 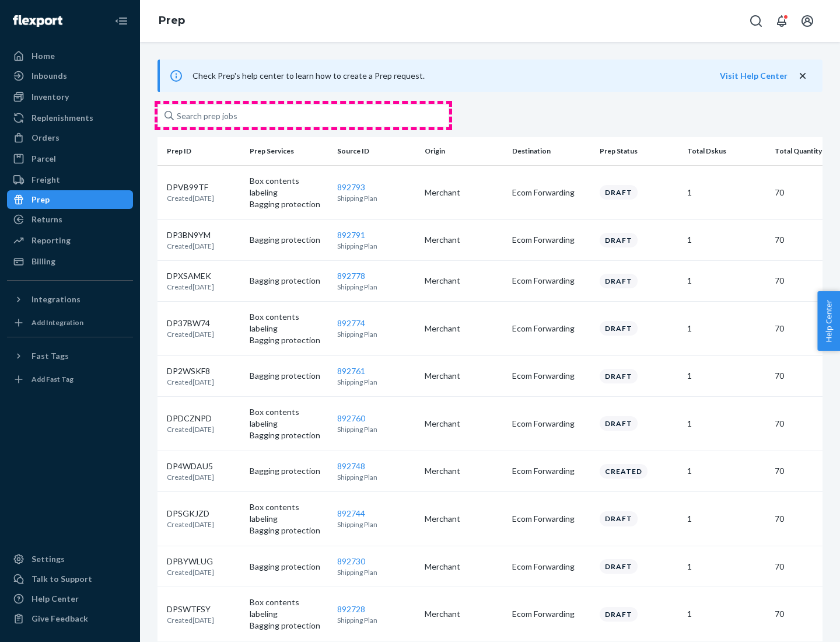 What do you see at coordinates (52, 378) in the screenshot?
I see `div: Add Fast Tag` at bounding box center [52, 378].